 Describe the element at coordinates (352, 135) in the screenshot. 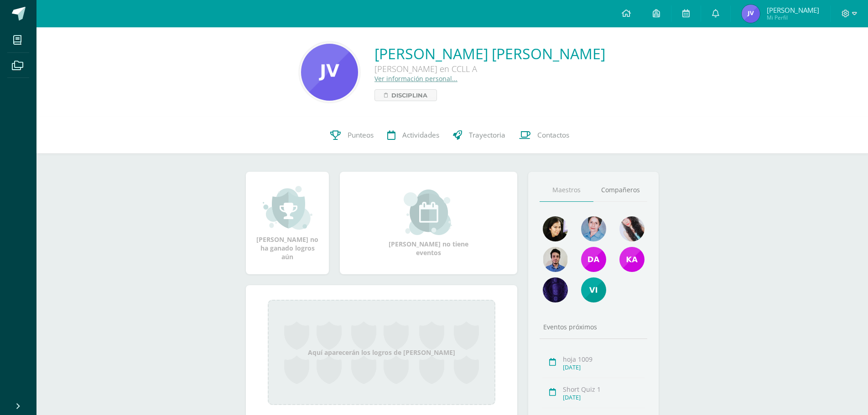

I see `a: Punteos` at that location.